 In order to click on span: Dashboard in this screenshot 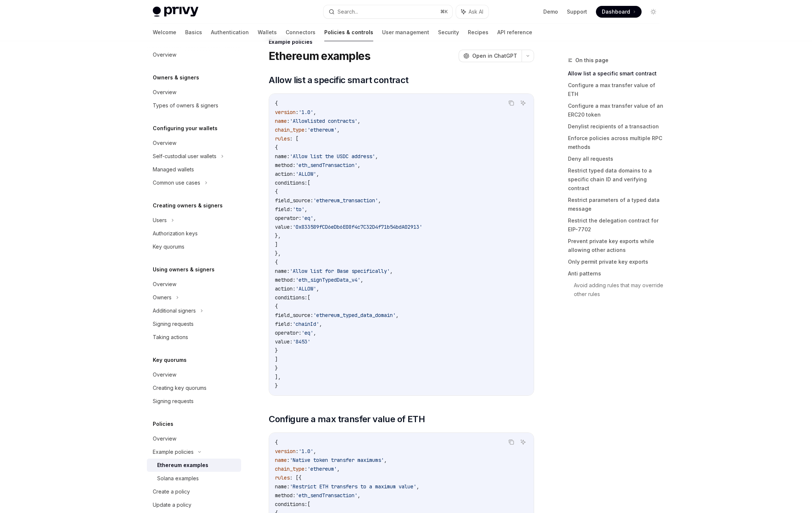, I will do `click(616, 12)`.